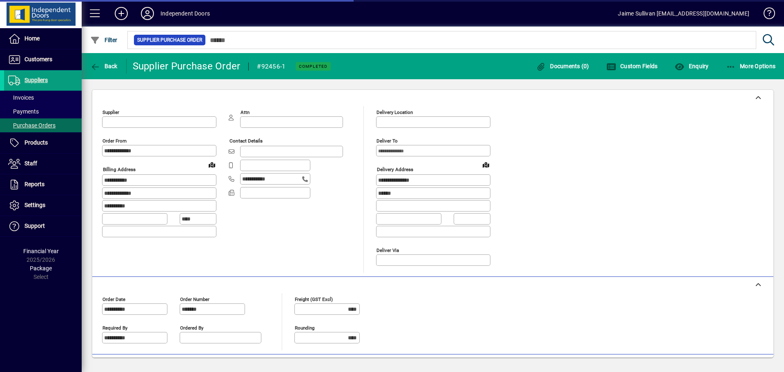 The image size is (784, 372). Describe the element at coordinates (115, 327) in the screenshot. I see `mat-label: Required by` at that location.